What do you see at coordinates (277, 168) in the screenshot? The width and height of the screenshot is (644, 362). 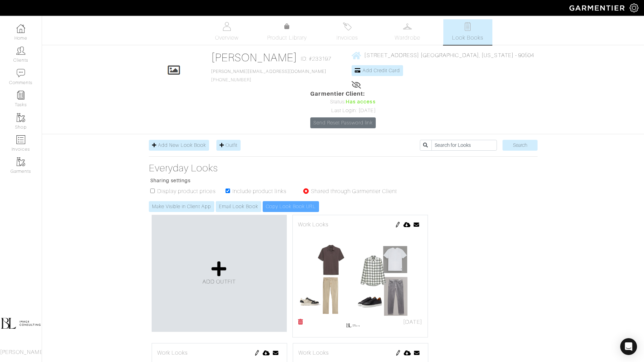 I see `h3: Everyday Looks` at bounding box center [277, 168].